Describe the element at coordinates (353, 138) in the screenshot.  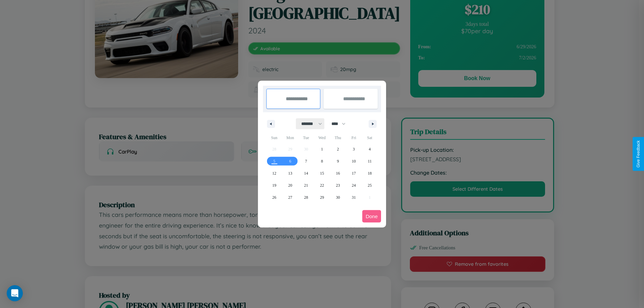
I see `span: Fri` at that location.